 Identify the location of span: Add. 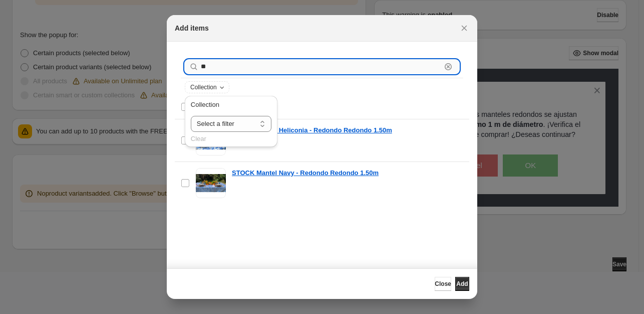
(462, 284).